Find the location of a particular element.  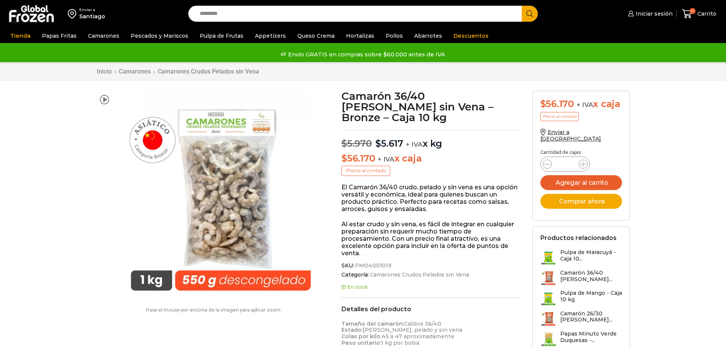

a: Pescados y Mariscos is located at coordinates (159, 36).